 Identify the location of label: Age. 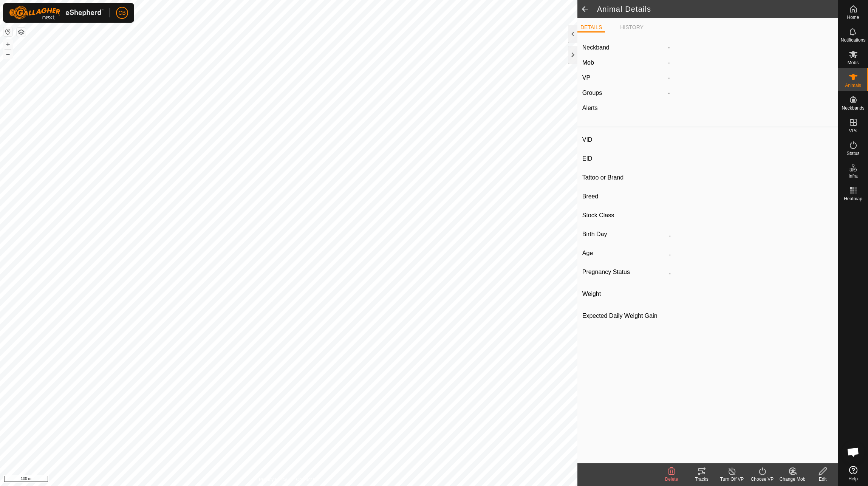
(624, 253).